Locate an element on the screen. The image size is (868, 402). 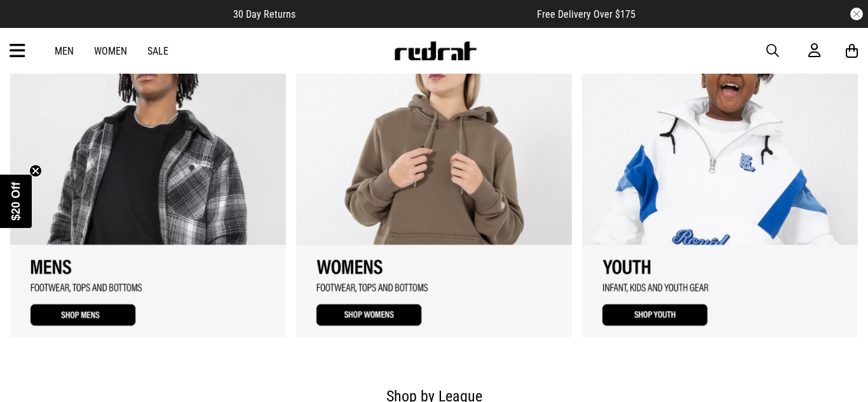
div: 3 / 3 is located at coordinates (720, 176).